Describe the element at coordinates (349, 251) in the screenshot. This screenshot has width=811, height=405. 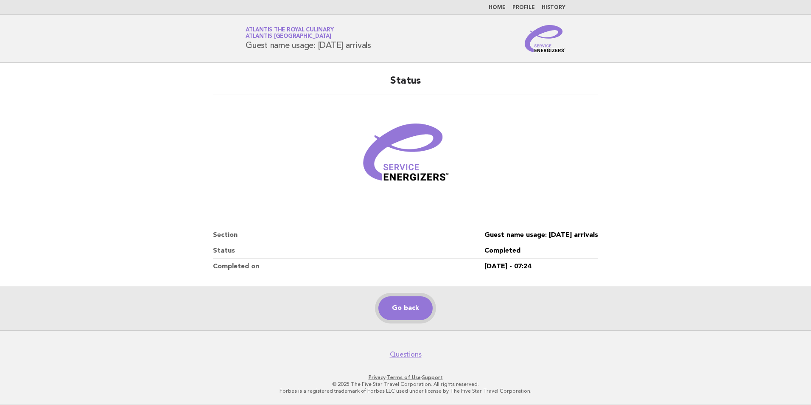
I see `dt: Status` at that location.